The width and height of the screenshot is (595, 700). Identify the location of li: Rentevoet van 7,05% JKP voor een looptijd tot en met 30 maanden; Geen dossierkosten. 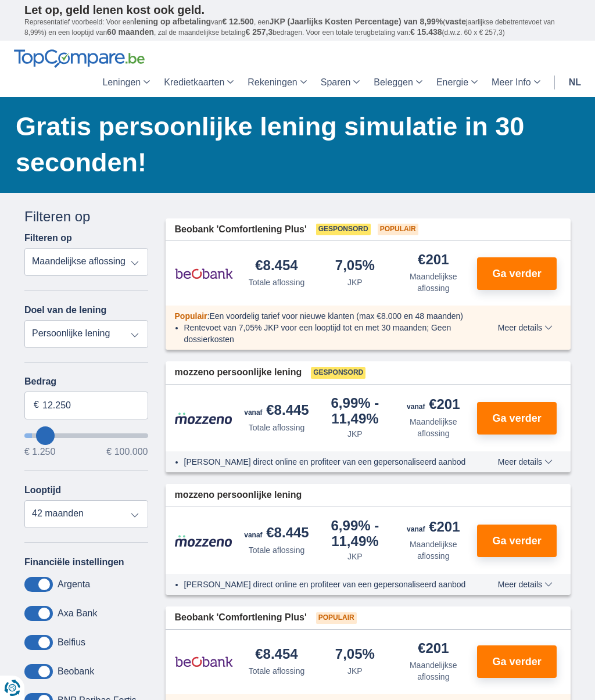
(328, 333).